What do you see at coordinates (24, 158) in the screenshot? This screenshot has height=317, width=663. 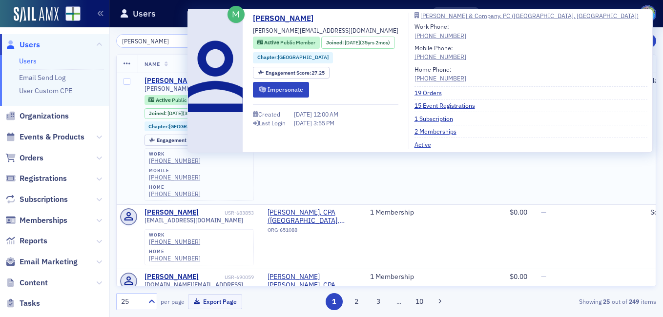 I see `a: Orders` at bounding box center [24, 158].